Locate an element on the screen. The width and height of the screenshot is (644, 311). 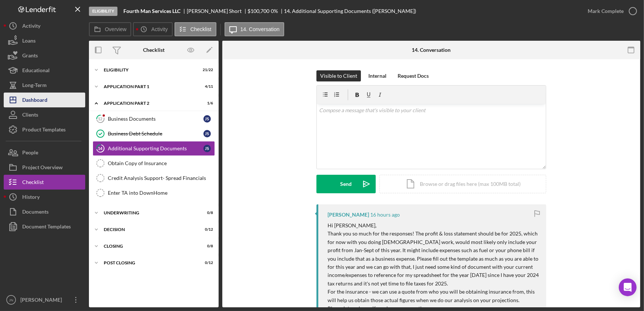
p: For the insurance - we can use a quote from who you will be obtaining insurance from, this will h... is located at coordinates (433, 296).